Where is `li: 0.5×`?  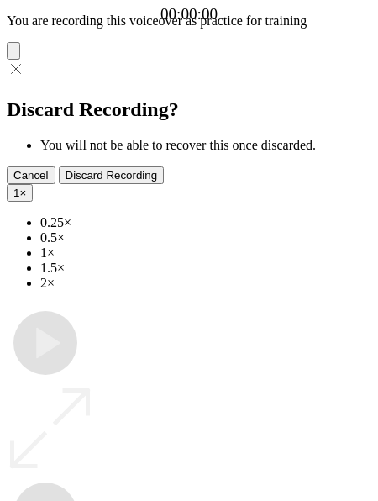
li: 0.5× is located at coordinates (206, 238).